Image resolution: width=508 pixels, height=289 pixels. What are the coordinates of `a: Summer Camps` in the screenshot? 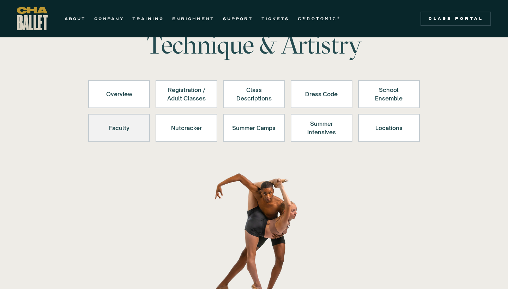 It's located at (254, 128).